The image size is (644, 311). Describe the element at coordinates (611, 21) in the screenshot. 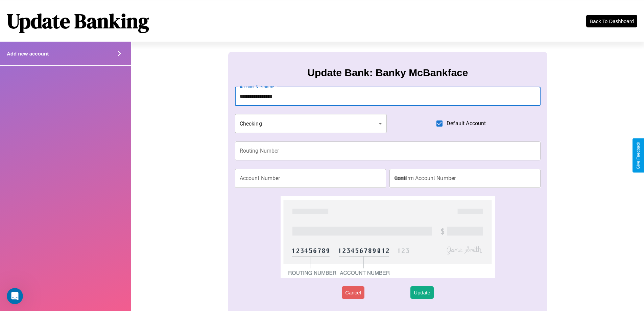

I see `button: Back To Dashboard` at that location.